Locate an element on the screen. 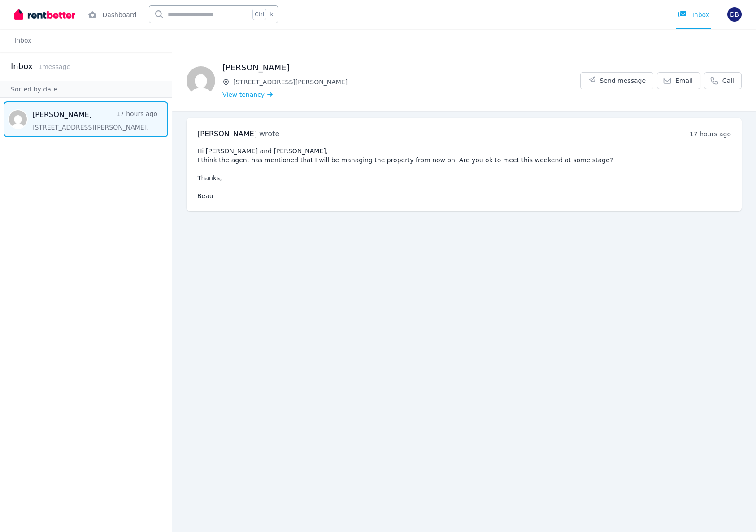  a: Inbox is located at coordinates (23, 40).